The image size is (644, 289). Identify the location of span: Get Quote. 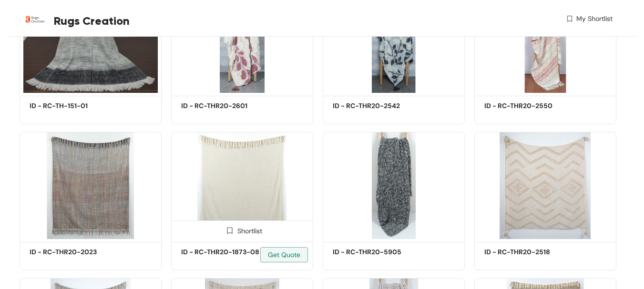
(284, 255).